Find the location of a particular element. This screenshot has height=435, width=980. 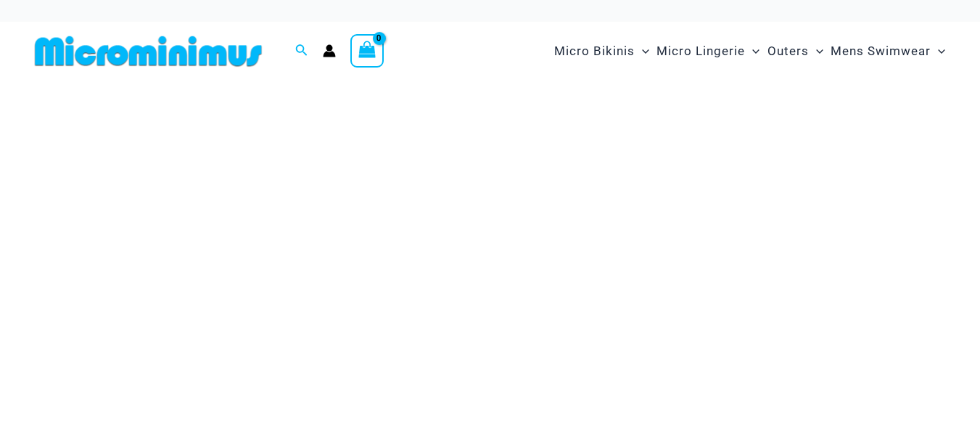

a: OutersMenu ToggleMenu Toggle is located at coordinates (795, 50).